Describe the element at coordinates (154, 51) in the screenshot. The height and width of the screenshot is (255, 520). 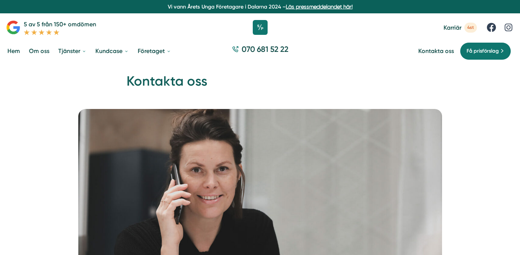
I see `a: Företaget` at that location.